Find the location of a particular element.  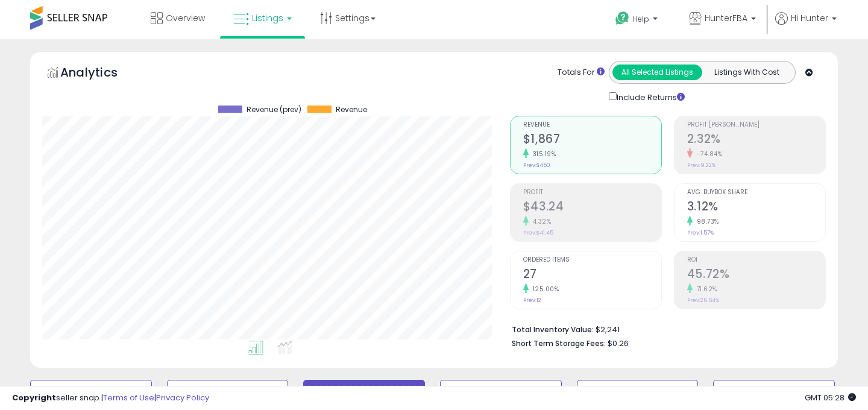

h2: 27 is located at coordinates (592, 275).